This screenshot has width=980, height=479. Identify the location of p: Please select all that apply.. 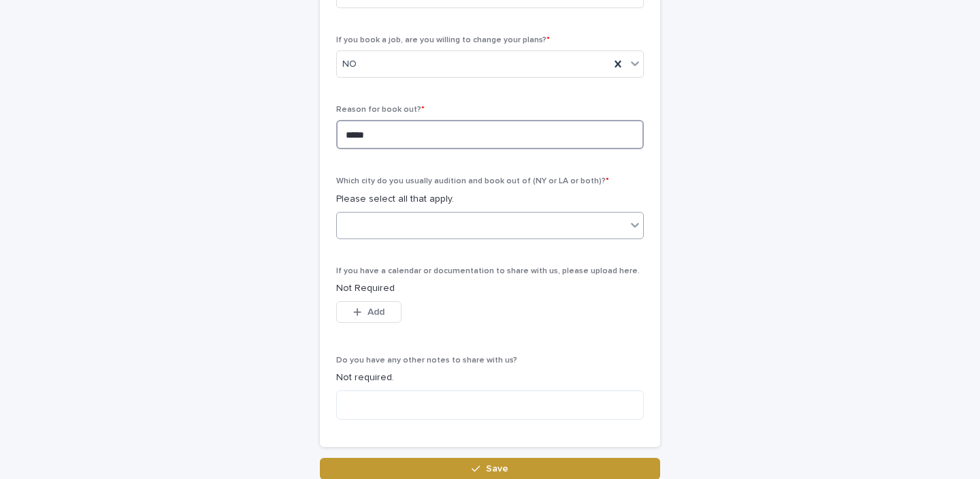
(490, 199).